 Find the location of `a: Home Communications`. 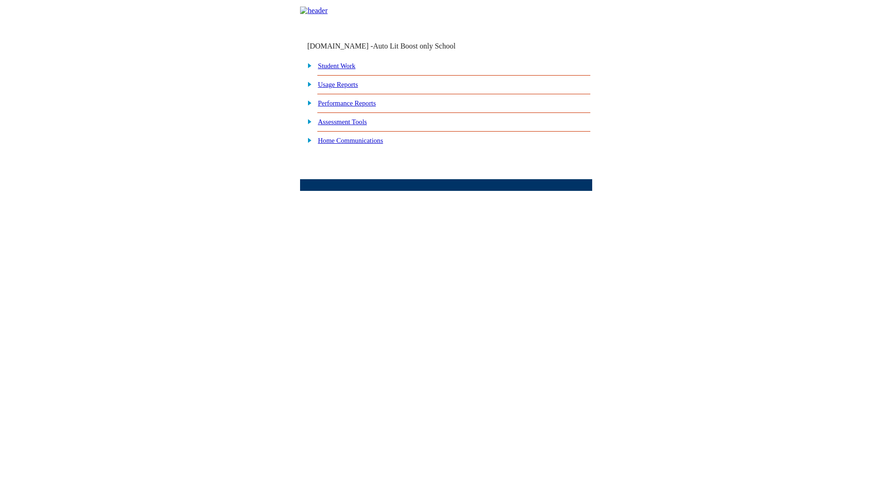

a: Home Communications is located at coordinates (350, 140).